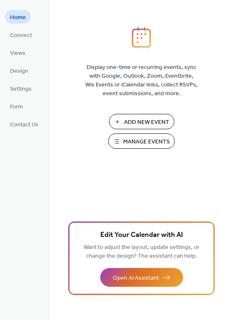 This screenshot has height=320, width=233. I want to click on a: Design, so click(19, 70).